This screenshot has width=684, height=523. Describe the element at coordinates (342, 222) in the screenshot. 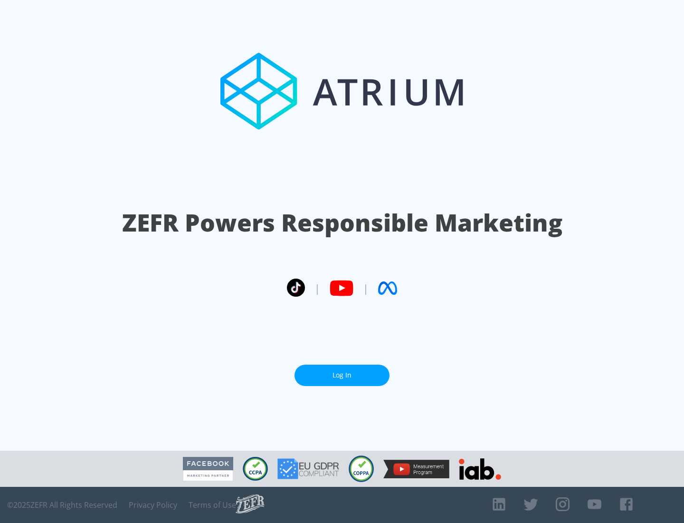

I see `h1: ZEFR Powers Responsible Marketing` at that location.